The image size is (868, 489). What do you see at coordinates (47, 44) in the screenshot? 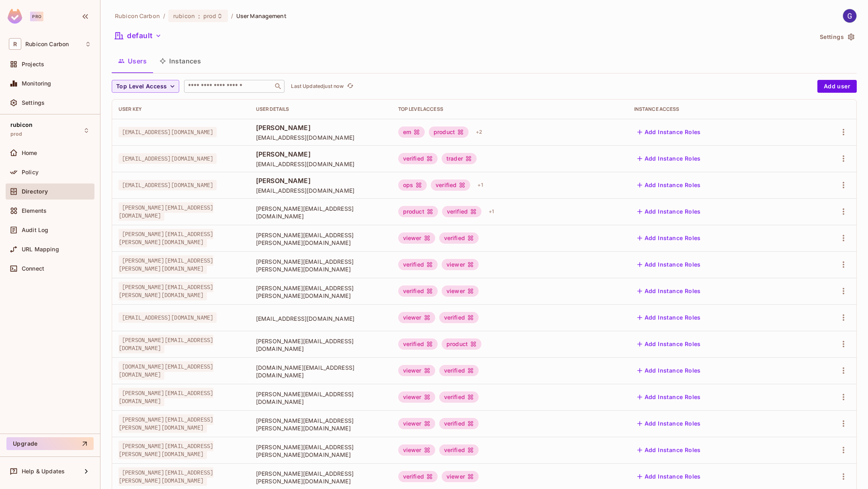
I see `span: Workspace: Rubicon Carbon` at bounding box center [47, 44].